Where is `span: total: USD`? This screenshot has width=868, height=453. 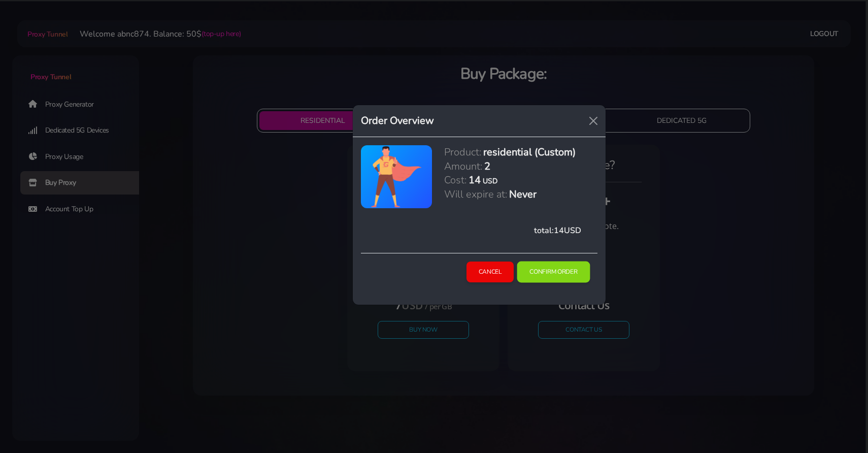
span: total: USD is located at coordinates (557, 230).